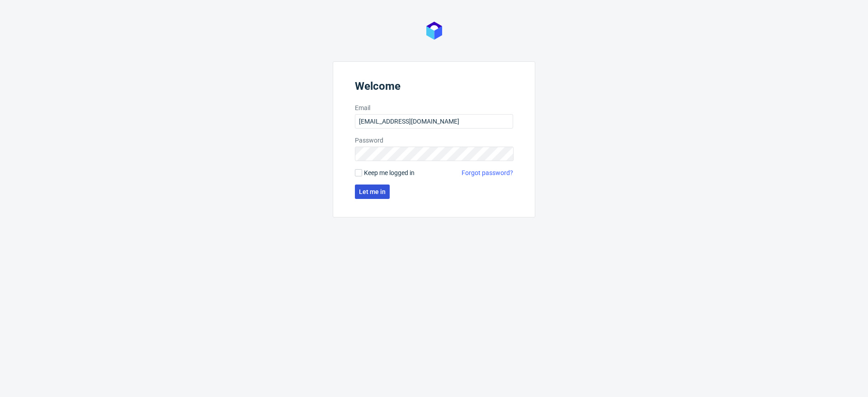 The width and height of the screenshot is (868, 397). What do you see at coordinates (372, 192) in the screenshot?
I see `button: Let me in` at bounding box center [372, 192].